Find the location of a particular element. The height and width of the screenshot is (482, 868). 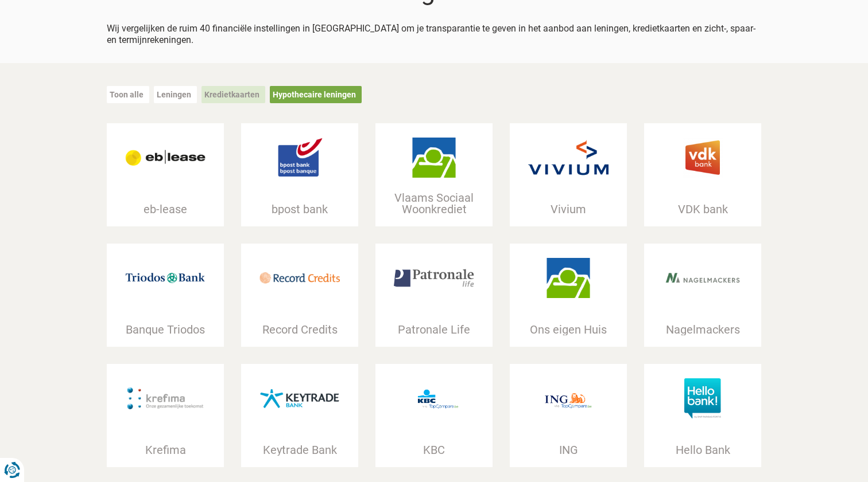

a: bpost bank bpost bank is located at coordinates (299, 175).